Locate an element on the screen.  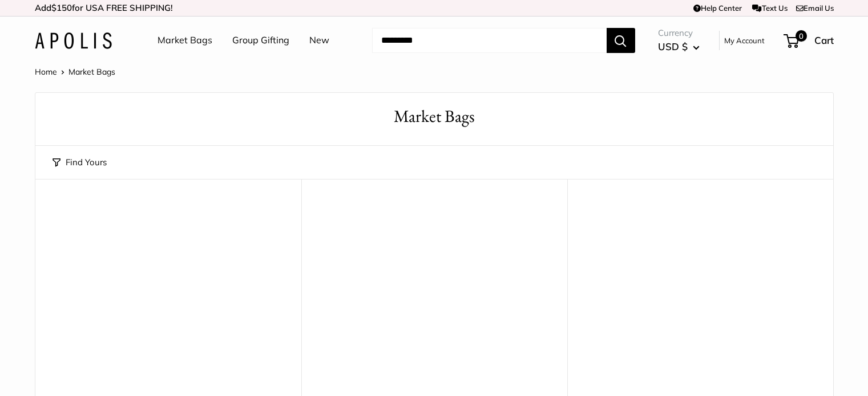
span: Market Bags is located at coordinates (92, 72).